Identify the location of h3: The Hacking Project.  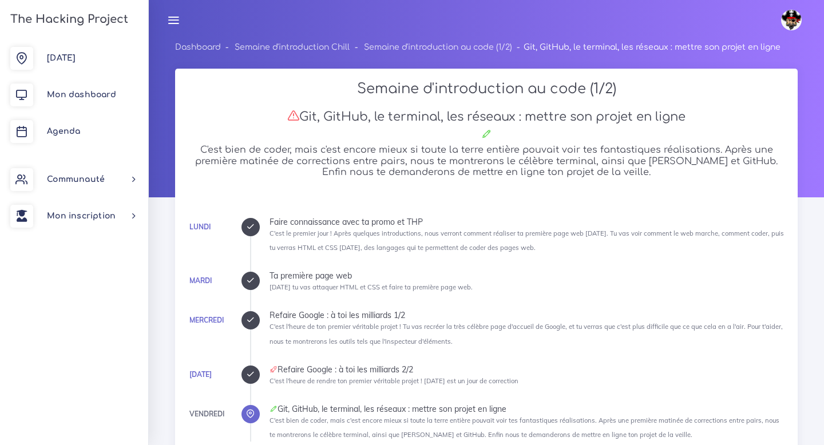
(68, 19).